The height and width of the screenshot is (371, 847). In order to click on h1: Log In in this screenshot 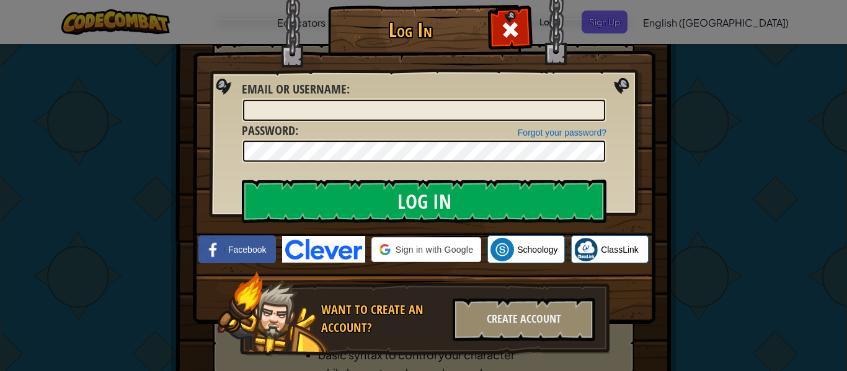, I will do `click(410, 30)`.